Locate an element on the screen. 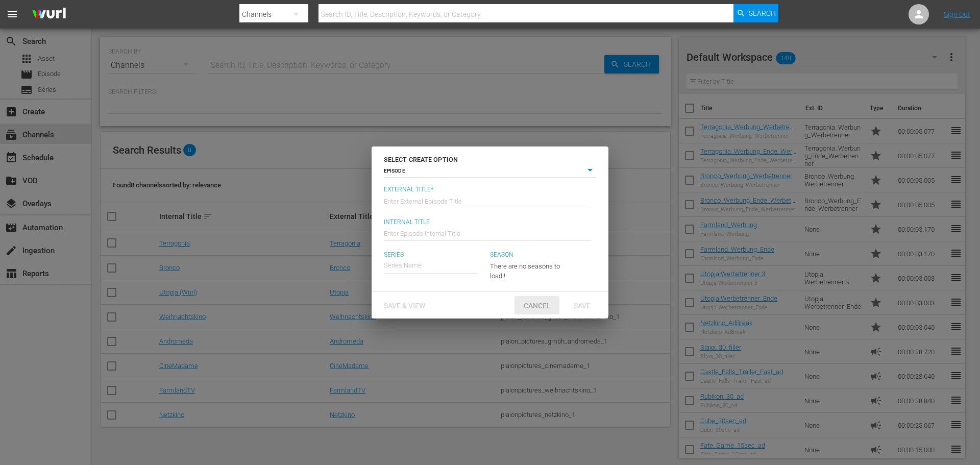  span: Search is located at coordinates (762, 14).